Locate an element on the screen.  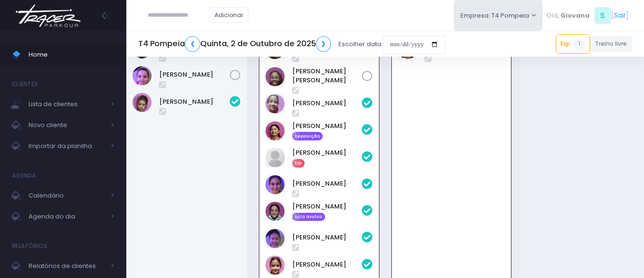
span: Lista de clientes is located at coordinates (67, 104).